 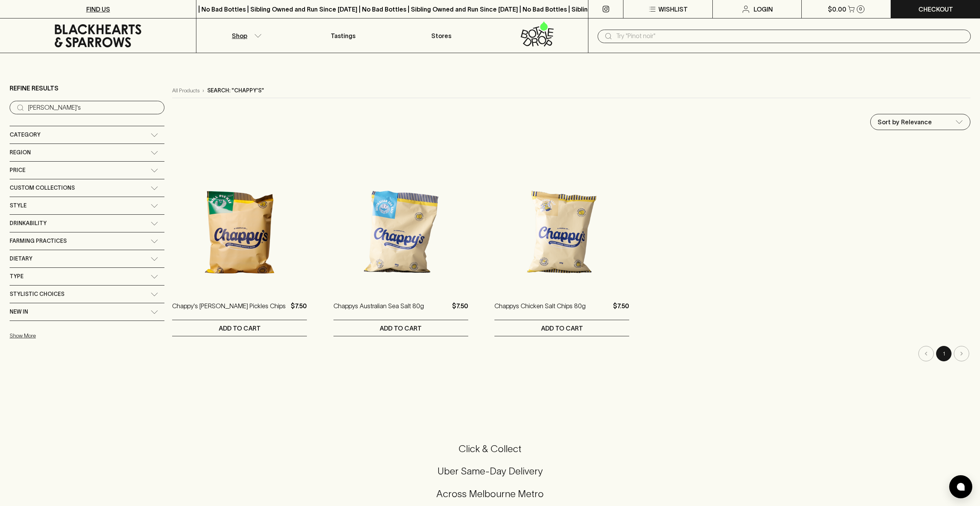 What do you see at coordinates (93, 108) in the screenshot?
I see `input: Try “Pinot noir”` at bounding box center [93, 108].